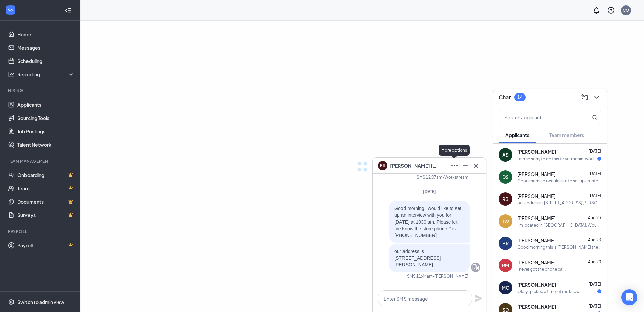 This screenshot has height=312, width=644. Describe the element at coordinates (41, 231) in the screenshot. I see `div: Payroll` at that location.